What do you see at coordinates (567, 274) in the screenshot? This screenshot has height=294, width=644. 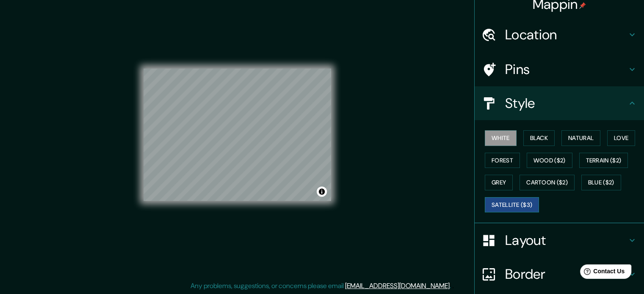 I see `h4: Border` at bounding box center [567, 274].